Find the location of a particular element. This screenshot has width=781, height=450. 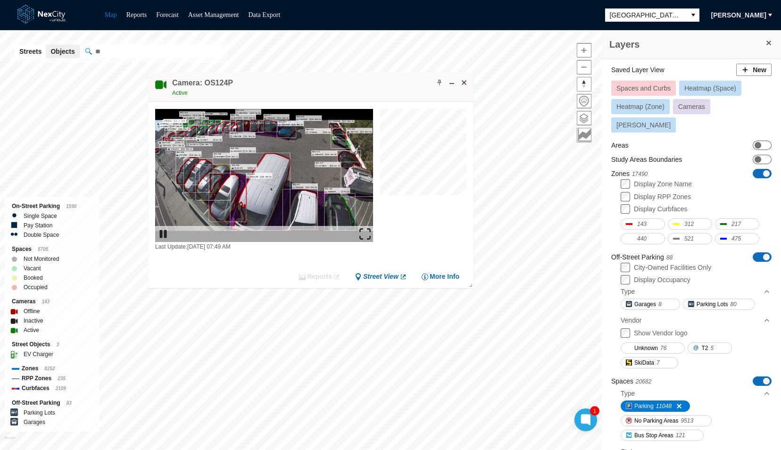

span: 5705 is located at coordinates (43, 249).